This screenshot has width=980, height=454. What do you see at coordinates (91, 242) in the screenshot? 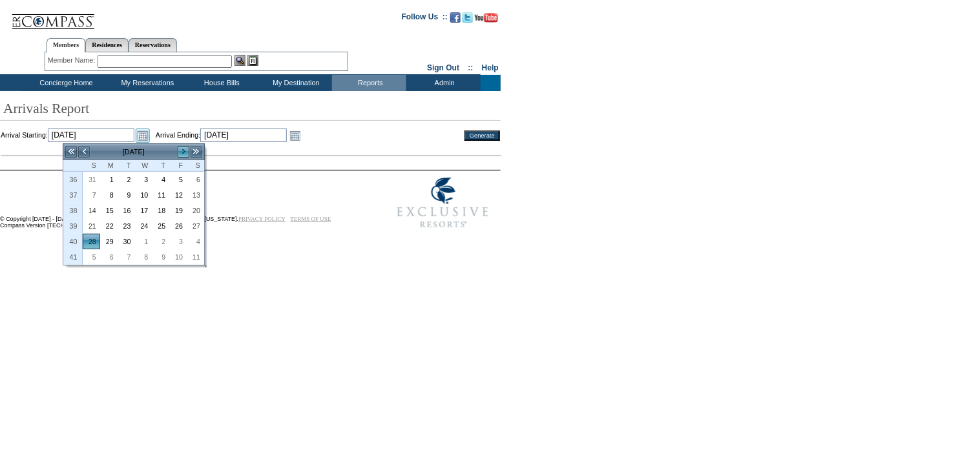
I see `td: Sunday, September 28, 2025` at bounding box center [91, 242].